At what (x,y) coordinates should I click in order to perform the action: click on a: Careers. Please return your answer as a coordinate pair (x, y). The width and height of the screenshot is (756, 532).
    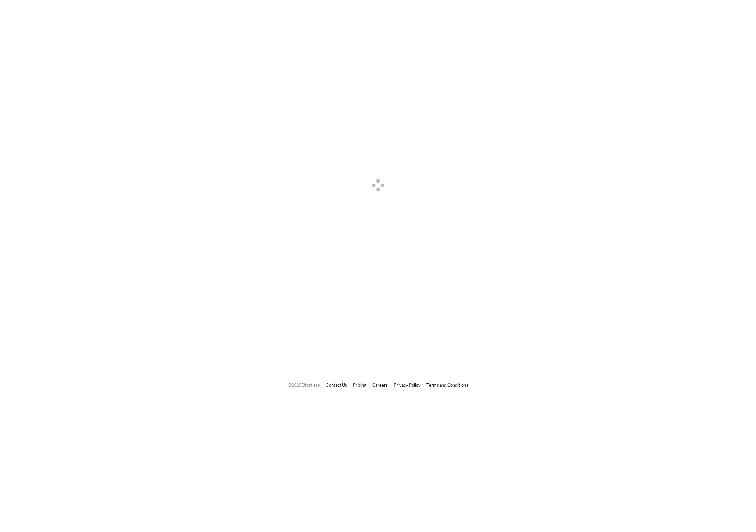
    Looking at the image, I should click on (380, 385).